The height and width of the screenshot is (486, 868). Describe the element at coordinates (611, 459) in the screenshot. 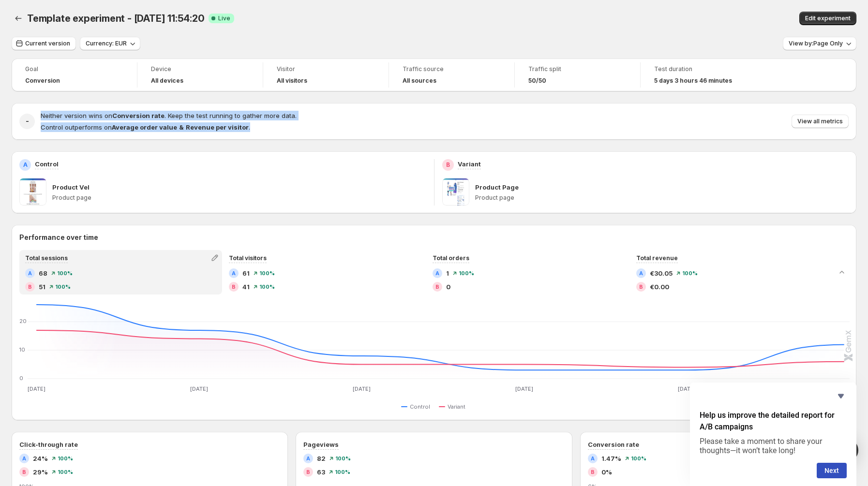

I see `span: 1.47%` at that location.